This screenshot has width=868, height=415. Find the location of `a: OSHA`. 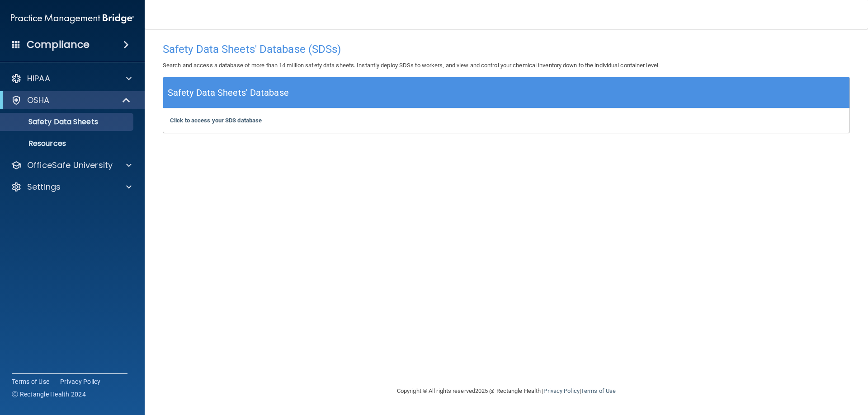

a: OSHA is located at coordinates (71, 100).